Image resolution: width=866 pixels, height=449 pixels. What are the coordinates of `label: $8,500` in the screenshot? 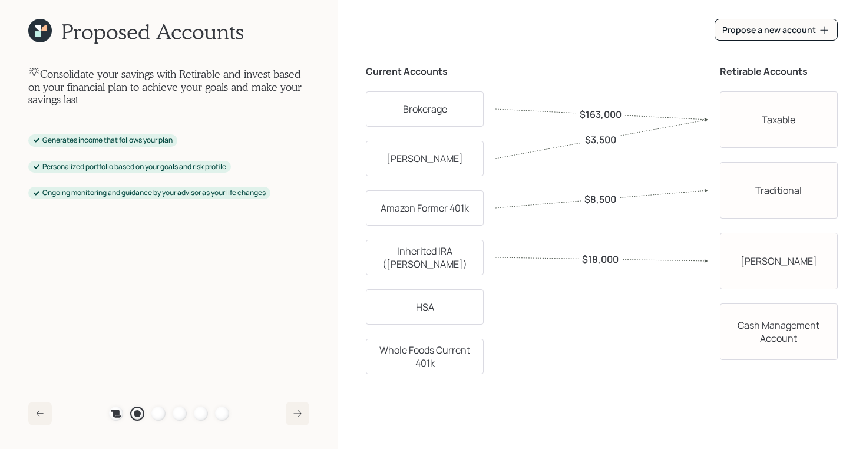 It's located at (600, 199).